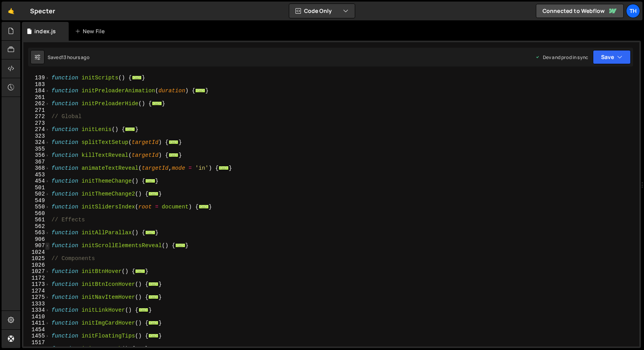  I want to click on button: Code Only, so click(322, 11).